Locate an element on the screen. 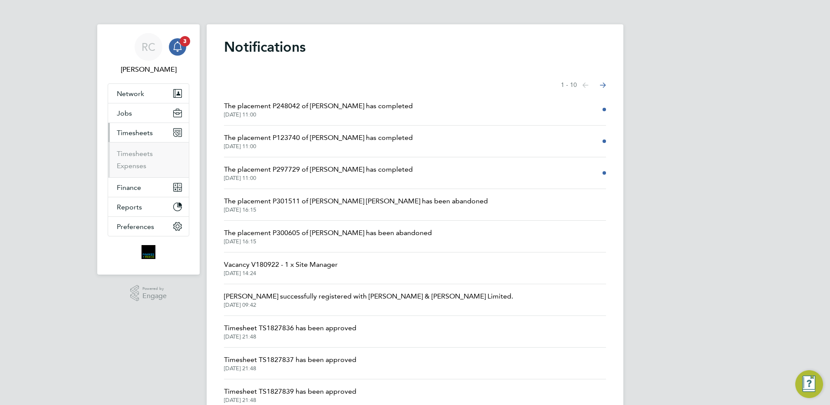 Image resolution: width=830 pixels, height=405 pixels. span: Timesheet TS1827837 has been approved is located at coordinates (290, 359).